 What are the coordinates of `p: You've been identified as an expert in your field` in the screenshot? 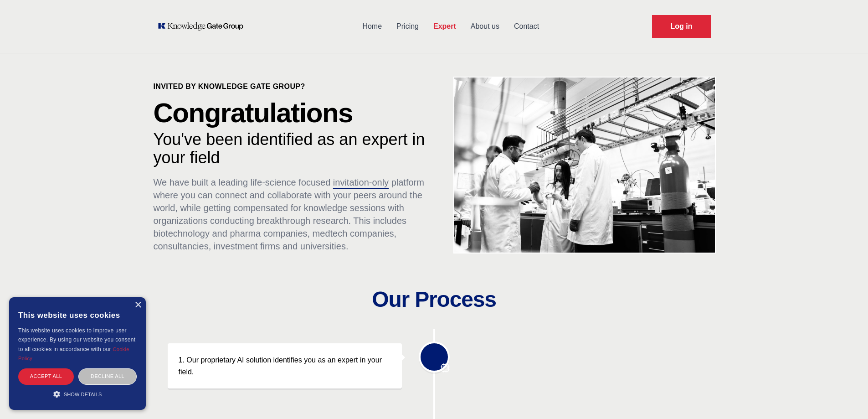 It's located at (295, 149).